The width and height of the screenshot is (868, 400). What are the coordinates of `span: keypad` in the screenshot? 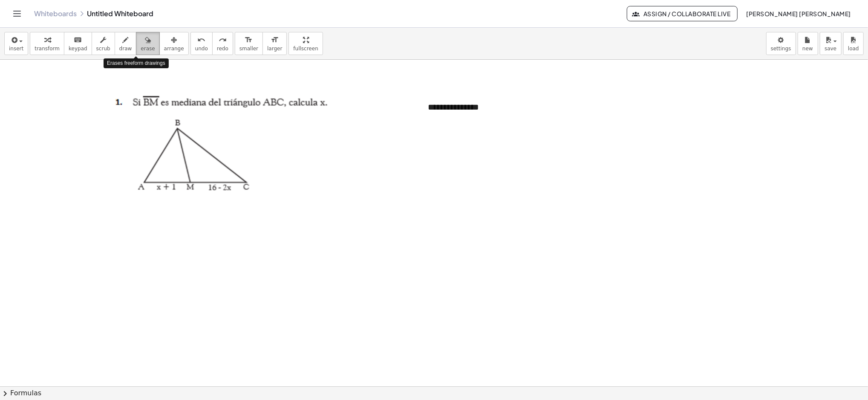 It's located at (78, 48).